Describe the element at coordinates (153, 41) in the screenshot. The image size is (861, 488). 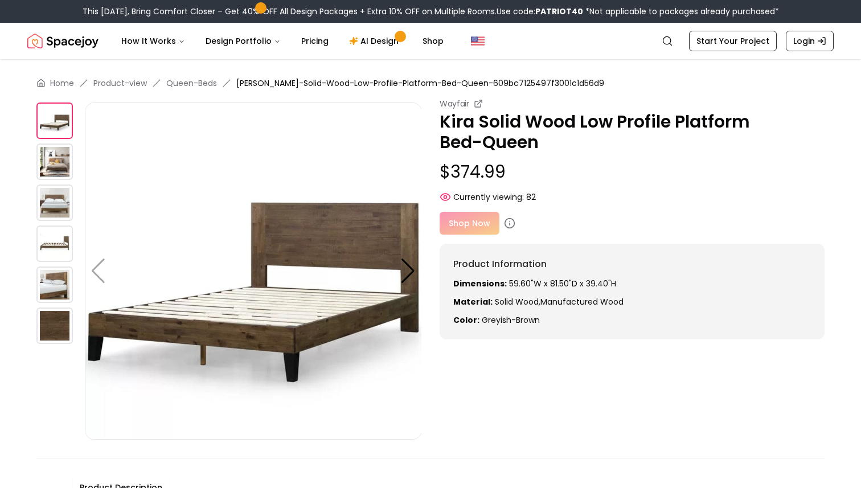
I see `button: How It Works` at that location.